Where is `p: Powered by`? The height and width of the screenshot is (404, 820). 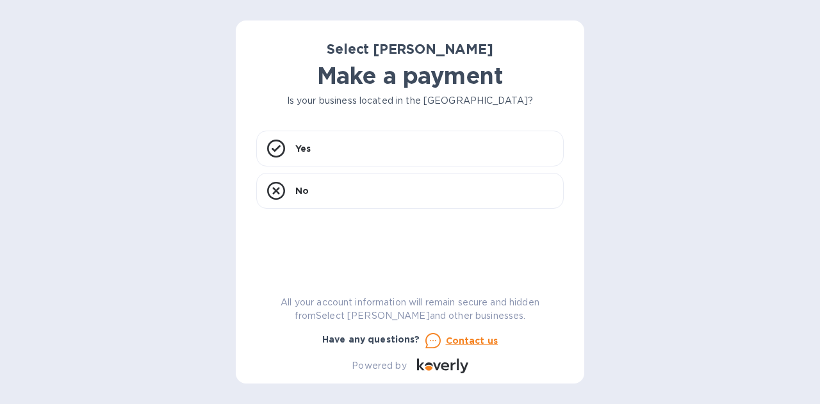
p: Powered by is located at coordinates (379, 366).